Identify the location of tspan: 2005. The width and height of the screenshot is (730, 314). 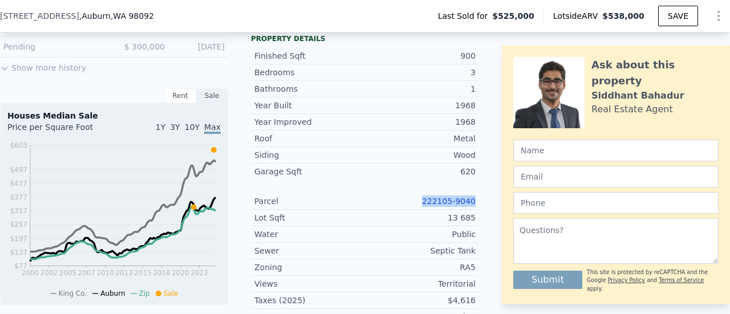
(68, 273).